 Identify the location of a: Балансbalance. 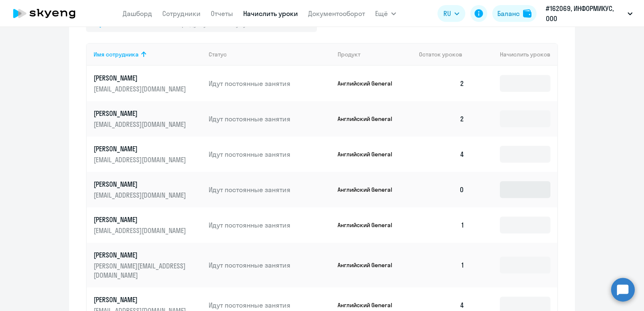
(514, 13).